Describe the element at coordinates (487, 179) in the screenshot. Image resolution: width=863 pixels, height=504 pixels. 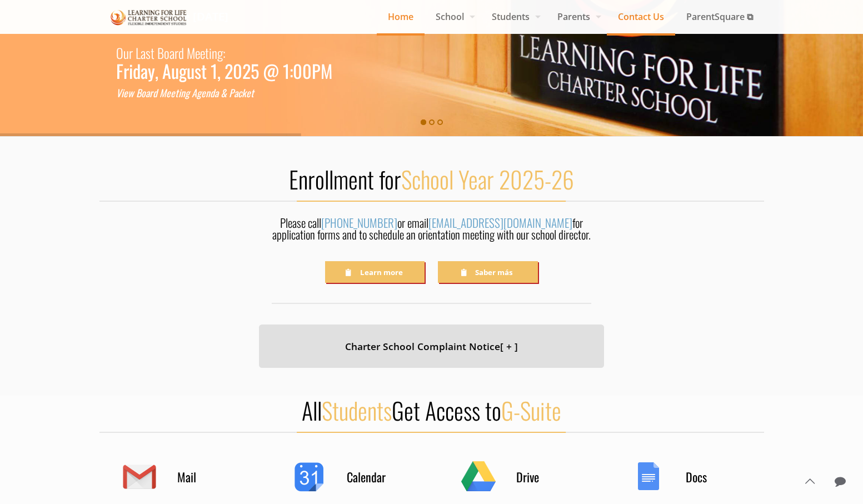
I see `span: School Year 2025-26` at that location.